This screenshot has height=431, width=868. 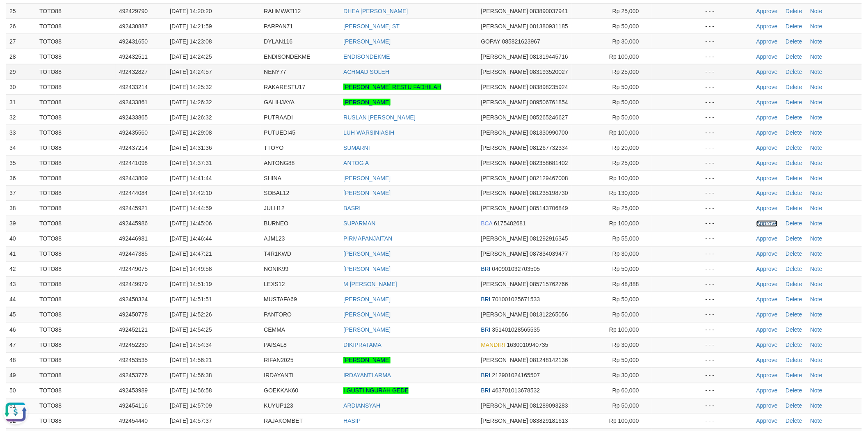 What do you see at coordinates (624, 224) in the screenshot?
I see `span: Rp 100,000` at bounding box center [624, 224].